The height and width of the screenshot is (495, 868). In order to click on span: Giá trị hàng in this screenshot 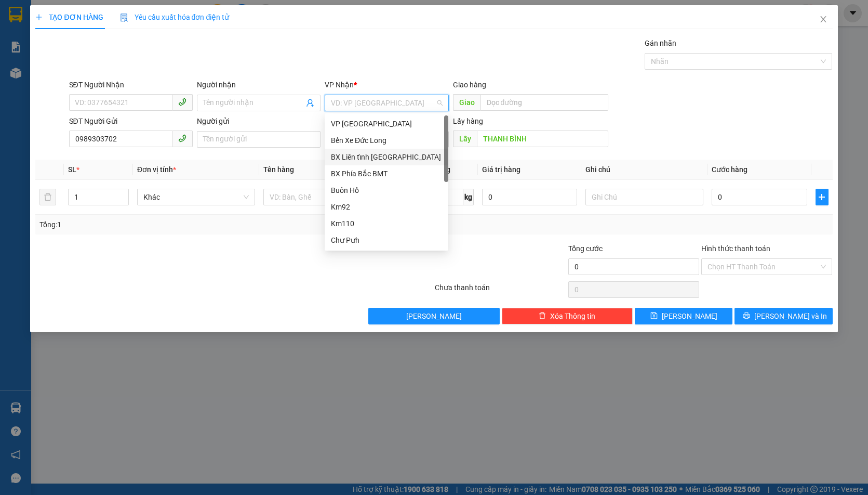, I will do `click(501, 170)`.